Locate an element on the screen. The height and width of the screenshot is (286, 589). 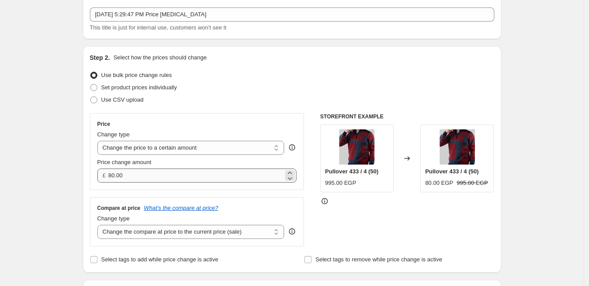
input: 30% off holiday sale is located at coordinates (292, 15).